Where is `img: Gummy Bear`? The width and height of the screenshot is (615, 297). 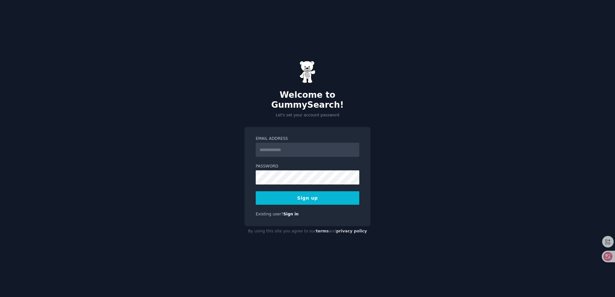
img: Gummy Bear is located at coordinates (308, 72).